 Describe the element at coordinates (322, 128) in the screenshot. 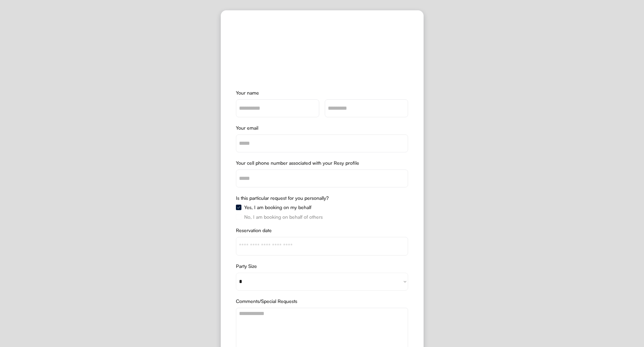

I see `div: Your email` at that location.